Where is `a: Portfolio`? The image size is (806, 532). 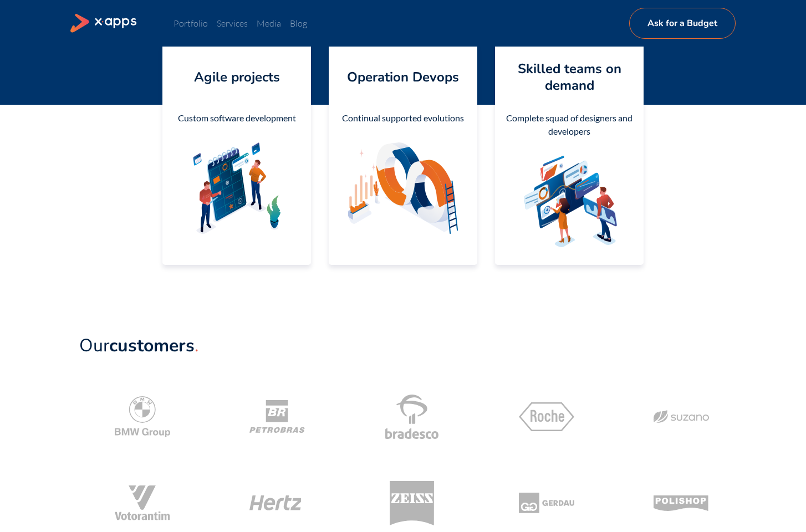
a: Portfolio is located at coordinates (190, 23).